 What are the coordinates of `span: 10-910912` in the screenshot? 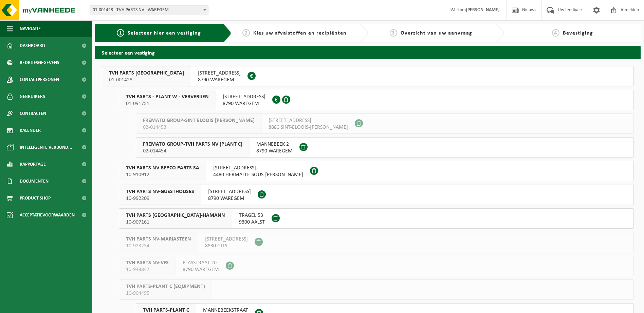 It's located at (162, 175).